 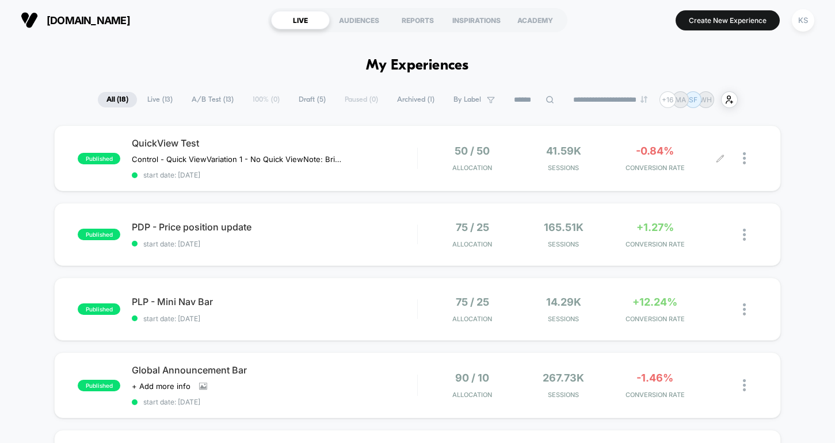 I want to click on span: PLP - Mini Nav Bar, so click(x=274, y=302).